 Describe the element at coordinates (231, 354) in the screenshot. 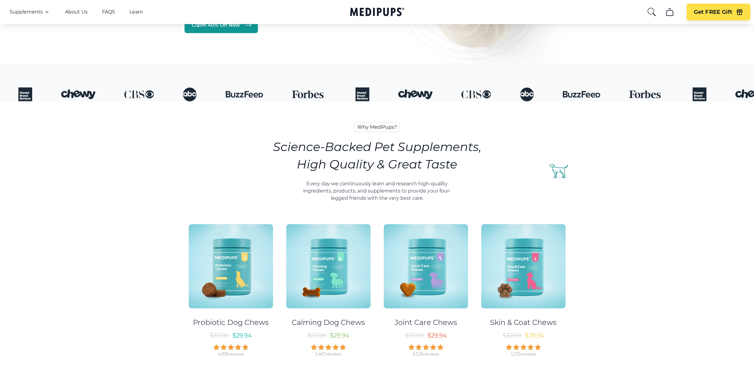

I see `div: 4,818 reviews` at that location.